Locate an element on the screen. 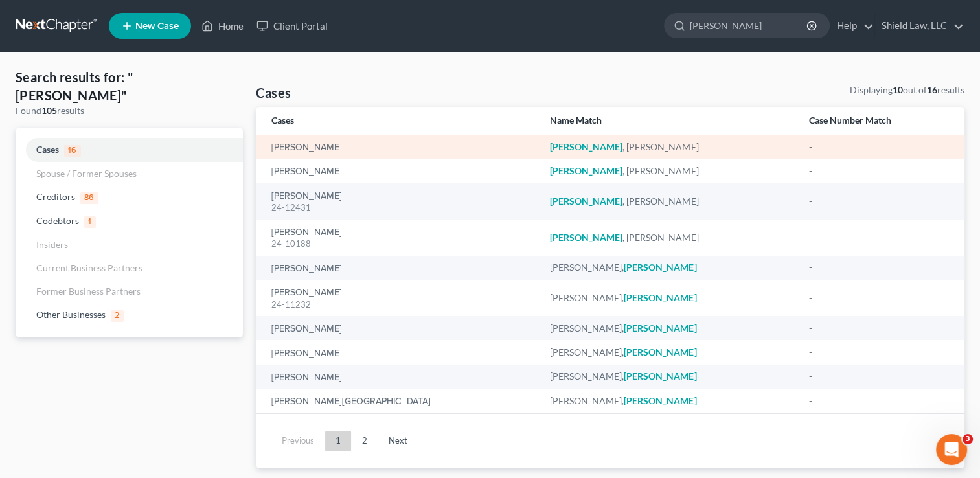 The image size is (980, 478). span: New Case is located at coordinates (156, 26).